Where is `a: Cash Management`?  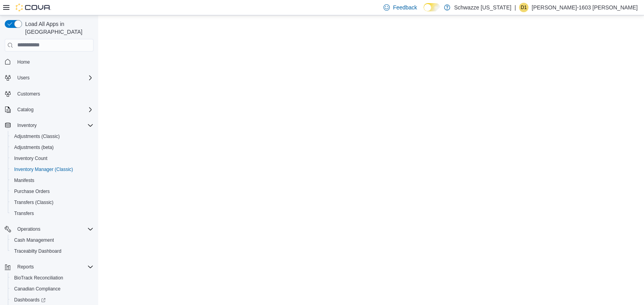 a: Cash Management is located at coordinates (34, 240).